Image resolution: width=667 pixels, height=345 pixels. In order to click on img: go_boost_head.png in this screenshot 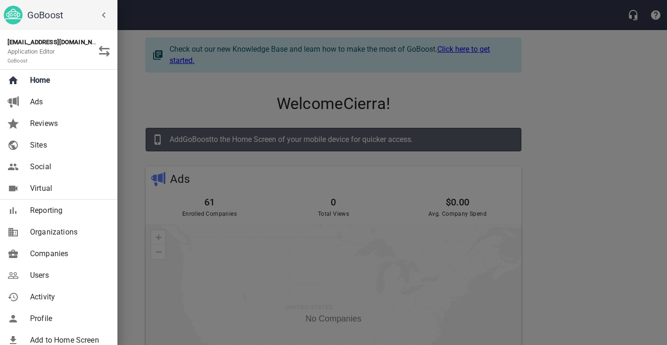, I will do `click(13, 15)`.